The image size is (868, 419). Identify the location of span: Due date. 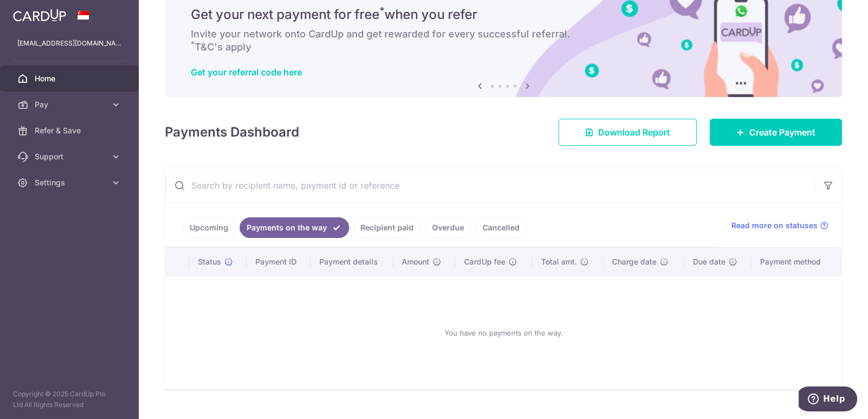
(709, 262).